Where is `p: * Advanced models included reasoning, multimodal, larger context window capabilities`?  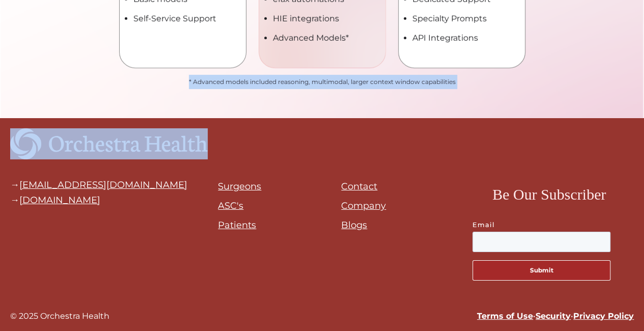 p: * Advanced models included reasoning, multimodal, larger context window capabilities is located at coordinates (323, 82).